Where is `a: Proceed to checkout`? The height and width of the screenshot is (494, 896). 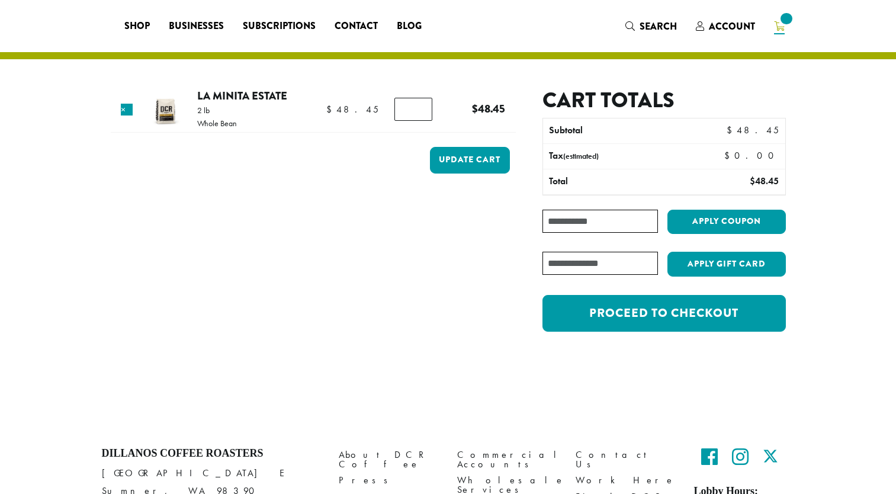
a: Proceed to checkout is located at coordinates (664, 313).